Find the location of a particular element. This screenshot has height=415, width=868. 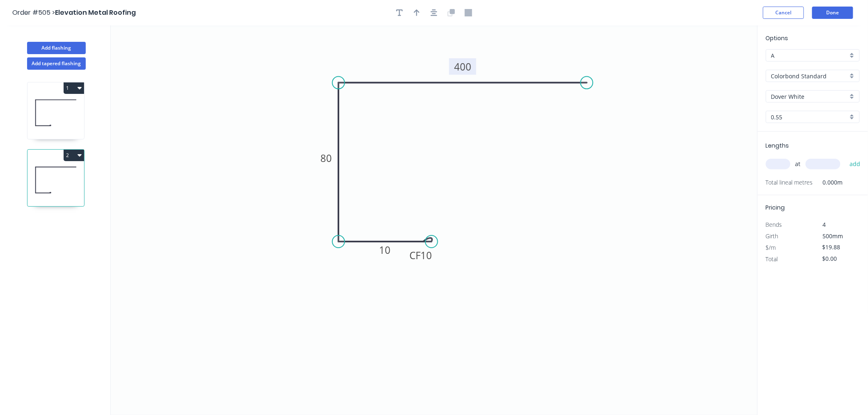

span: Elevation Metal Roofing is located at coordinates (95, 12).